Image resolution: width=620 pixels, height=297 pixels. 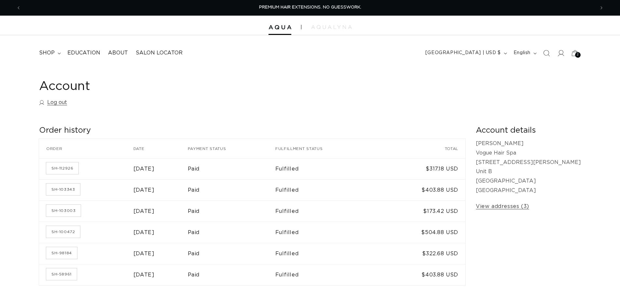 What do you see at coordinates (547, 53) in the screenshot?
I see `summary: Search` at bounding box center [547, 53].